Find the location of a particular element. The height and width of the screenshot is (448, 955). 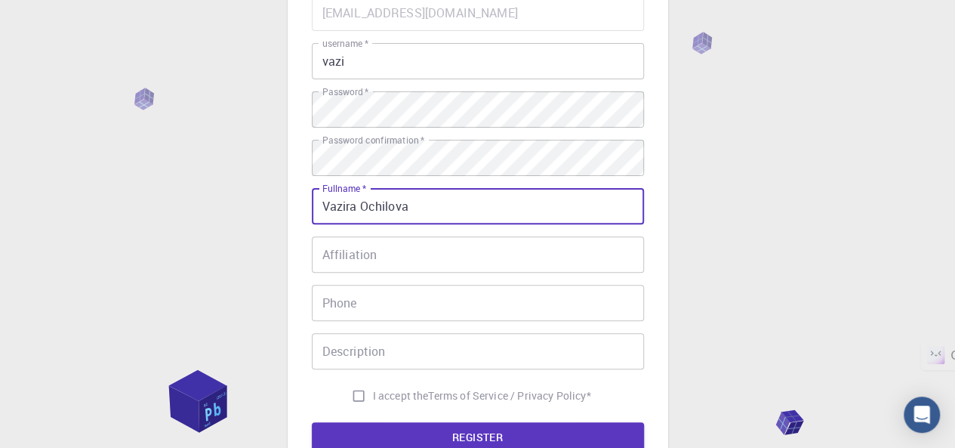

div: Open Intercom Messenger is located at coordinates (922, 414).